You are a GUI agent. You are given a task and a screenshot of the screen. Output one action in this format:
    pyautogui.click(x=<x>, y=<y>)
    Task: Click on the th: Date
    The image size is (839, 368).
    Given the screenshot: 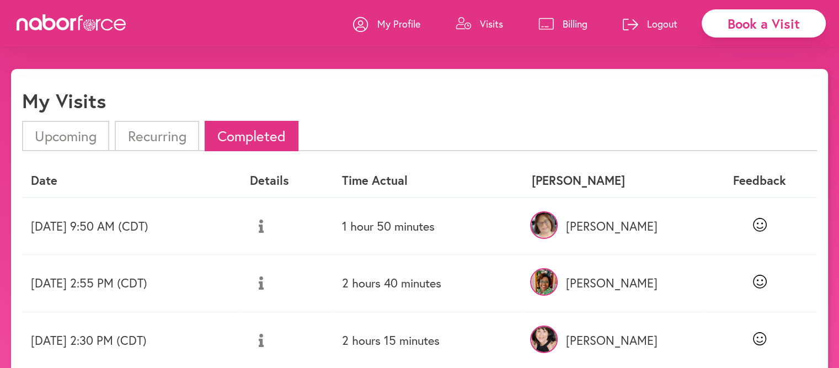 What is the action you would take?
    pyautogui.click(x=131, y=180)
    